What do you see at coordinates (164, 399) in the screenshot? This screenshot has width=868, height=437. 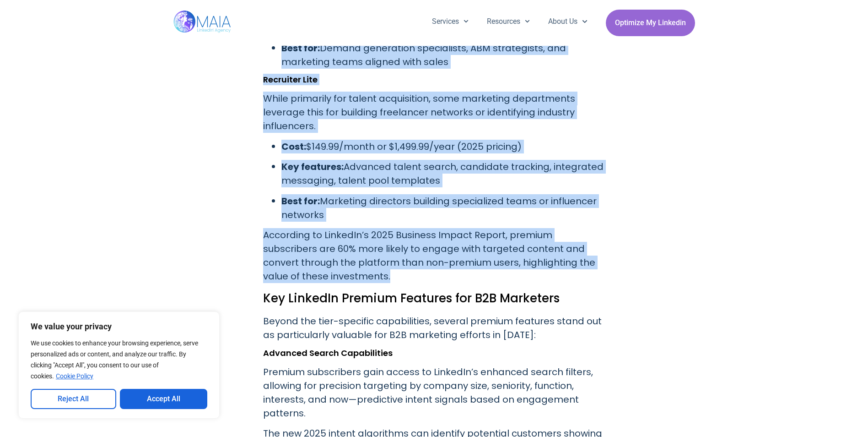 I see `button: Accept All` at bounding box center [164, 399].